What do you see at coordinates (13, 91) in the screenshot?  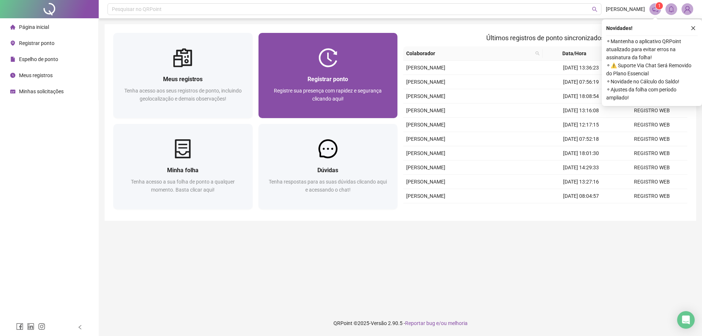 I see `span: schedule` at bounding box center [13, 91].